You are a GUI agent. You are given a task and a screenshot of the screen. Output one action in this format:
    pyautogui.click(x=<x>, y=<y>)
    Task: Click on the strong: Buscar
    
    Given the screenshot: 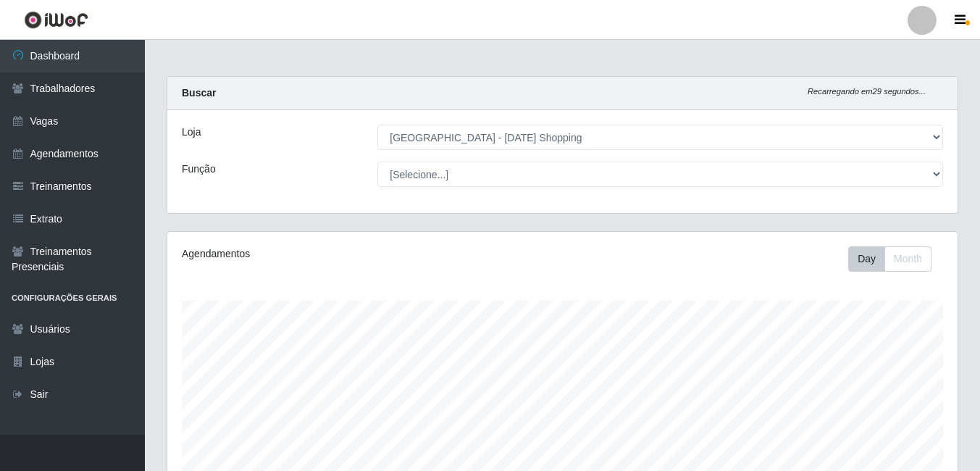 What is the action you would take?
    pyautogui.click(x=199, y=93)
    